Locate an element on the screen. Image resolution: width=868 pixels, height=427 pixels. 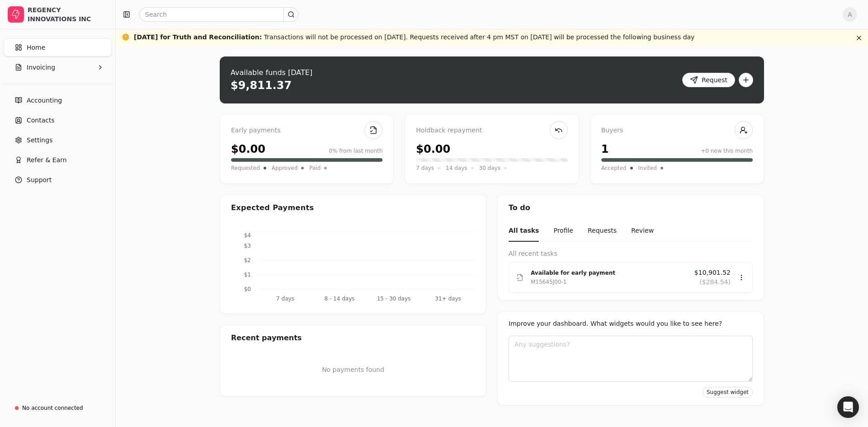
a: Accounting is located at coordinates (58, 101).